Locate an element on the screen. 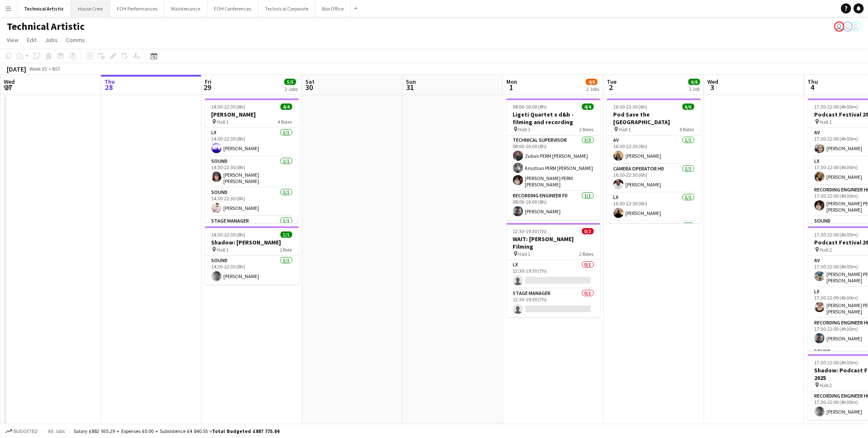 Image resolution: width=868 pixels, height=438 pixels. span: 4 is located at coordinates (813, 87).